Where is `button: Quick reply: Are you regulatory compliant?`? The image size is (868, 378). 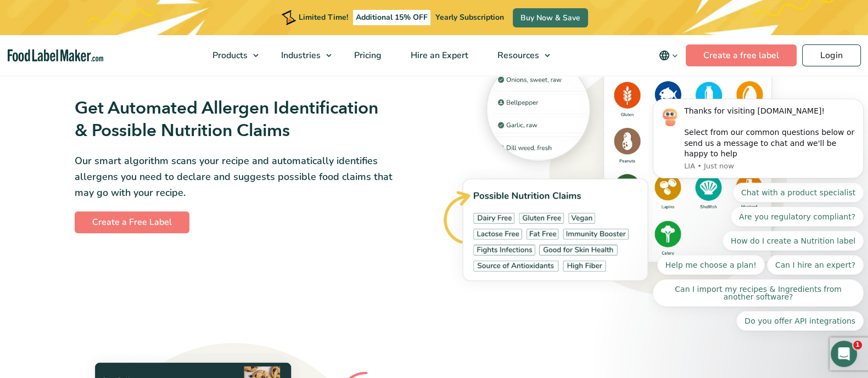
button: Quick reply: Are you regulatory compliant? is located at coordinates (149, 270).